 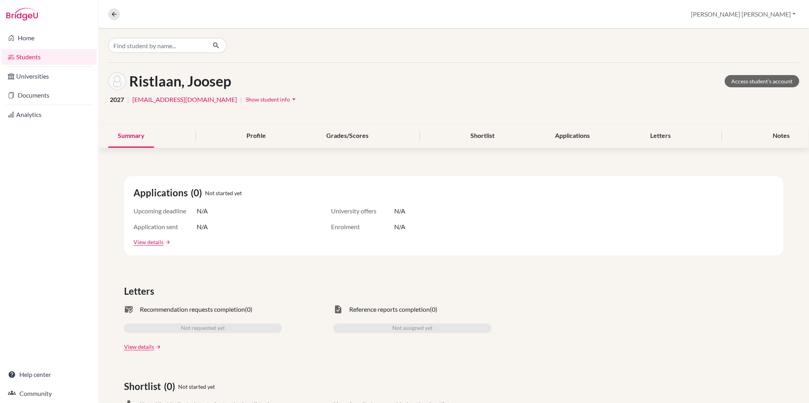 What do you see at coordinates (165, 227) in the screenshot?
I see `span: Application sent` at bounding box center [165, 227].